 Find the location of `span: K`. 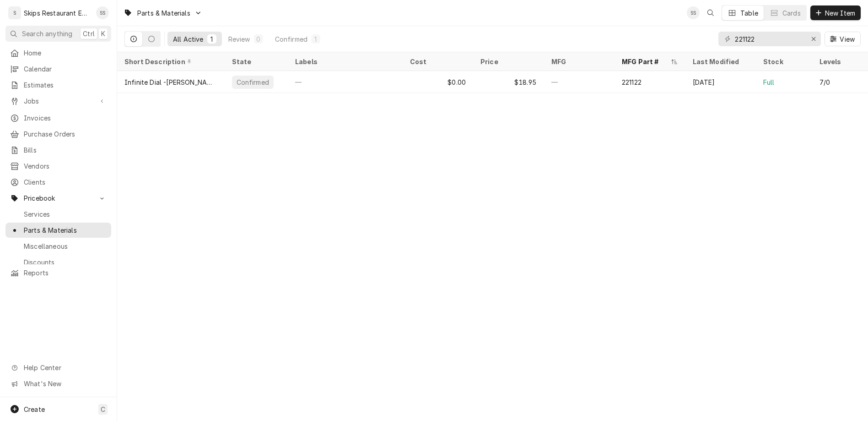

span: K is located at coordinates (103, 33).